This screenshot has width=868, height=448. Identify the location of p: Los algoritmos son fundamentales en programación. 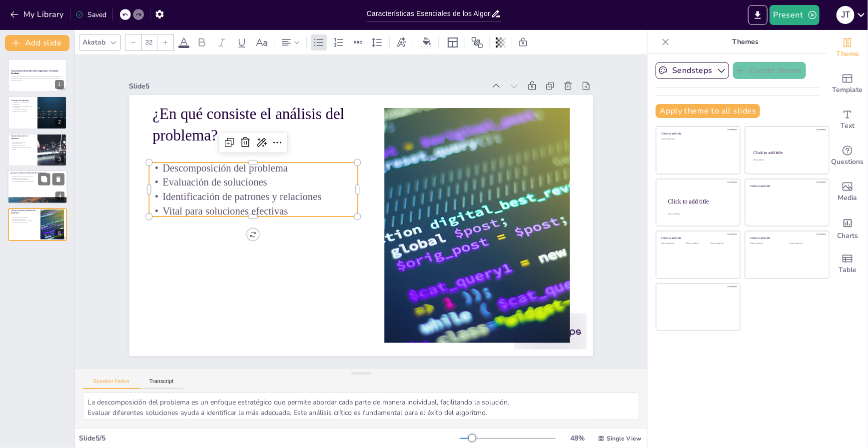
(22, 106).